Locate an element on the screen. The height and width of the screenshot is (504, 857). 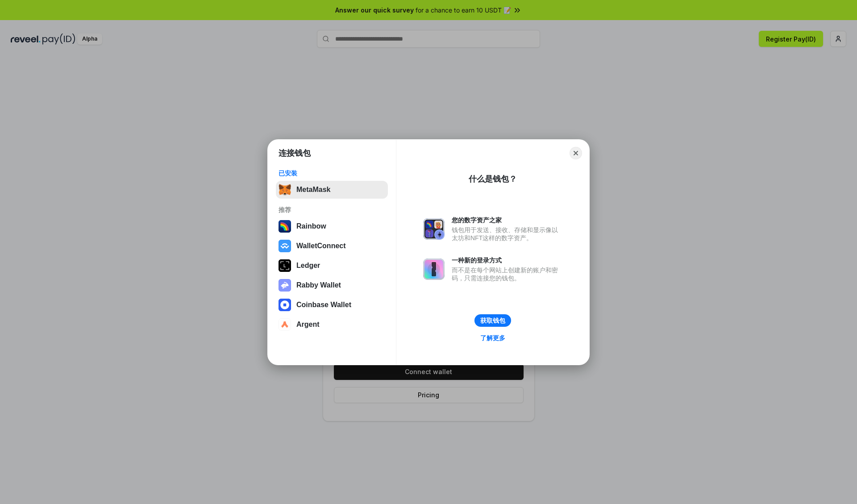
div: Argent is located at coordinates (308, 324).